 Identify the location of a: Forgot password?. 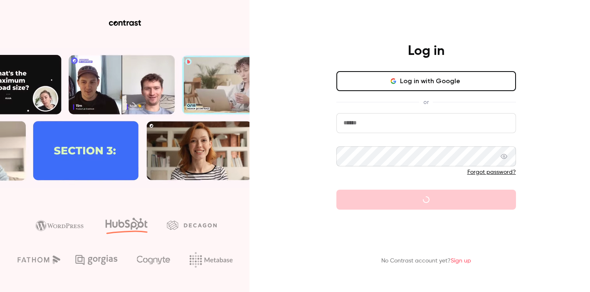
(492, 172).